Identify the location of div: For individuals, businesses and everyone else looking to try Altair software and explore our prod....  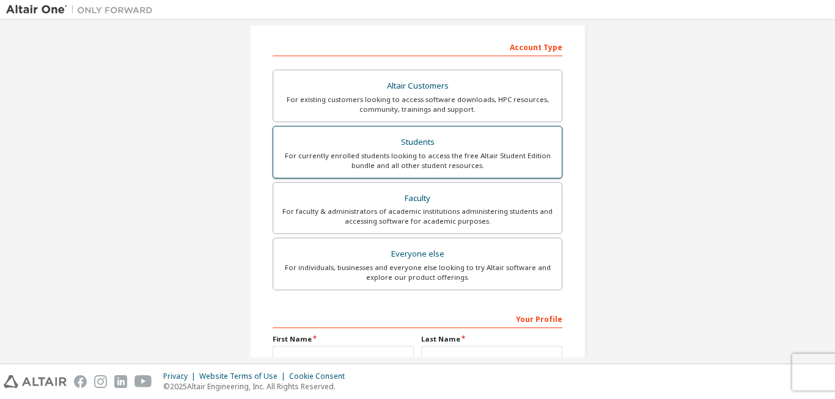
(418, 273).